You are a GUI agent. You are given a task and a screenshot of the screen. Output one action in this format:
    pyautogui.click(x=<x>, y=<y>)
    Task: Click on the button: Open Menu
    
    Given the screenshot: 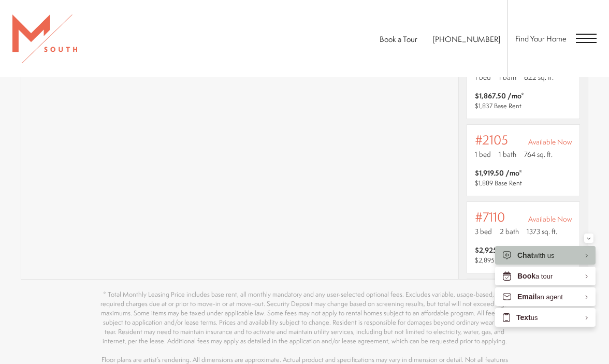 What is the action you would take?
    pyautogui.click(x=587, y=39)
    